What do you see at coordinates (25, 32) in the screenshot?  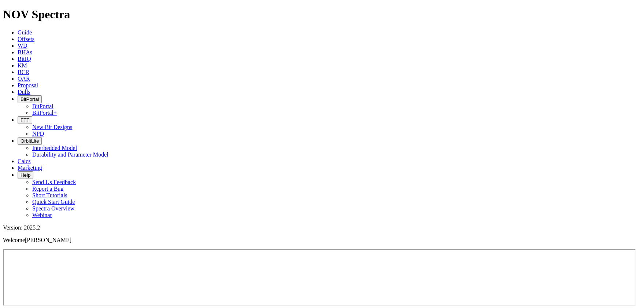 I see `a: Guide` at bounding box center [25, 32].